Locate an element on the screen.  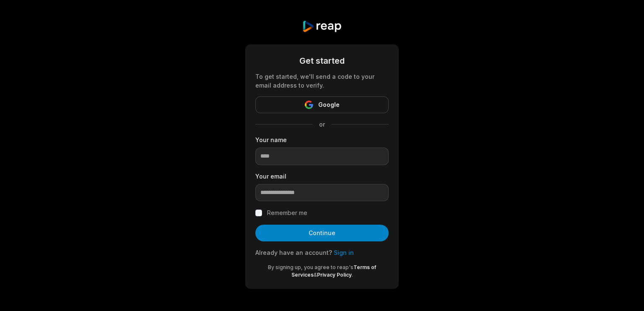
a: Privacy Policy is located at coordinates (334, 275).